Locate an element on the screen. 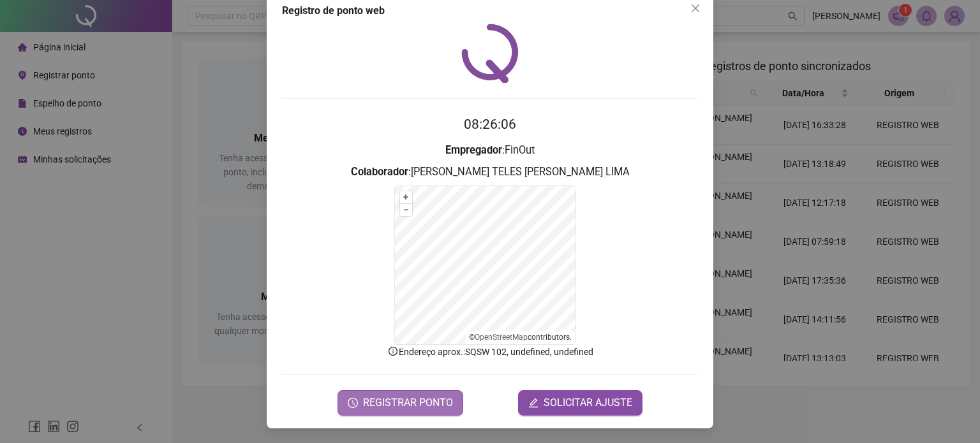 Image resolution: width=980 pixels, height=443 pixels. span: edit is located at coordinates (533, 403).